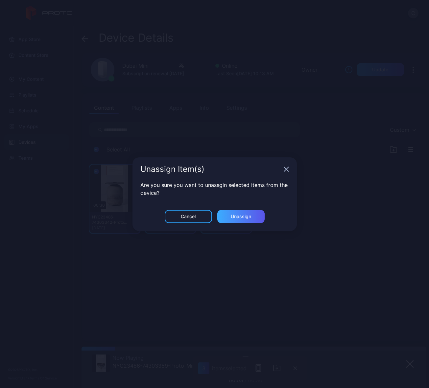  What do you see at coordinates (241, 216) in the screenshot?
I see `button: Unassign` at bounding box center [241, 216].